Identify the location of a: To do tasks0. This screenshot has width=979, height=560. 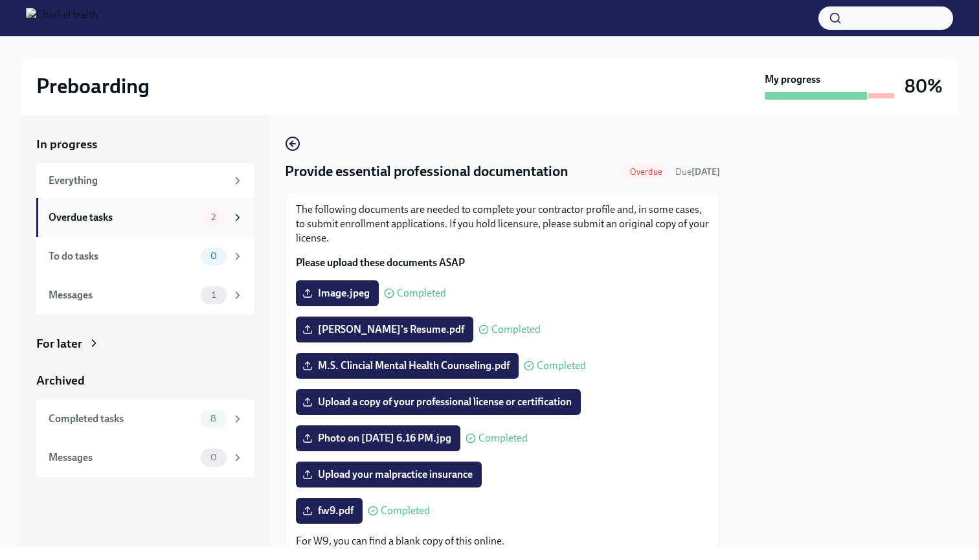
(145, 257).